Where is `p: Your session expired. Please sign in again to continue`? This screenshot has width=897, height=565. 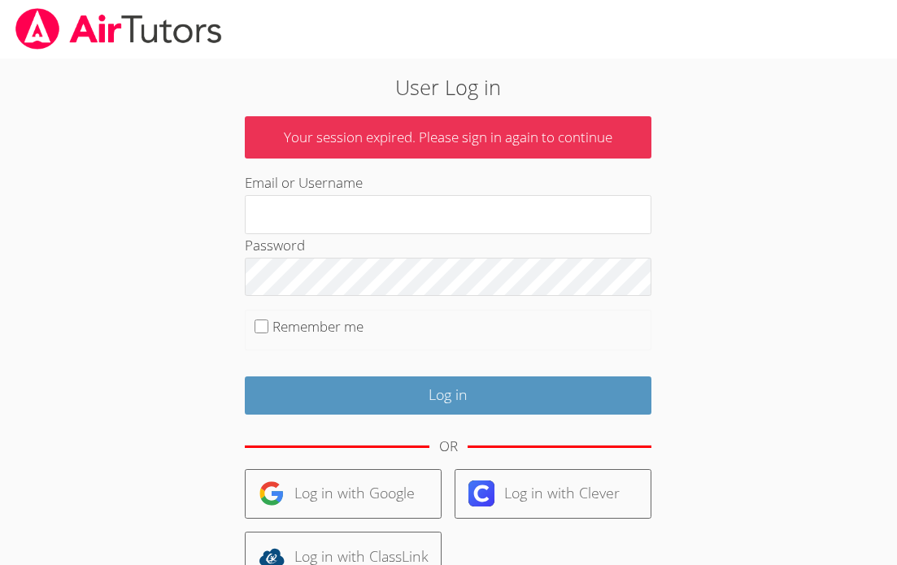 p: Your session expired. Please sign in again to continue is located at coordinates (448, 137).